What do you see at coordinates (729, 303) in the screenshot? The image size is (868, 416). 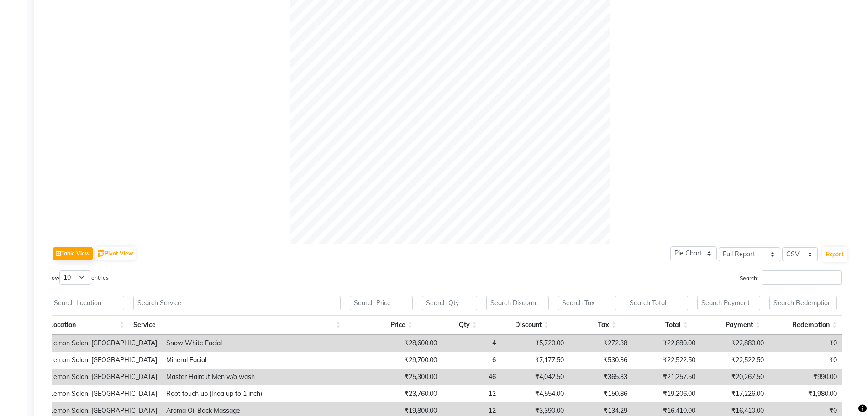 I see `input: Search Payment` at bounding box center [729, 303].